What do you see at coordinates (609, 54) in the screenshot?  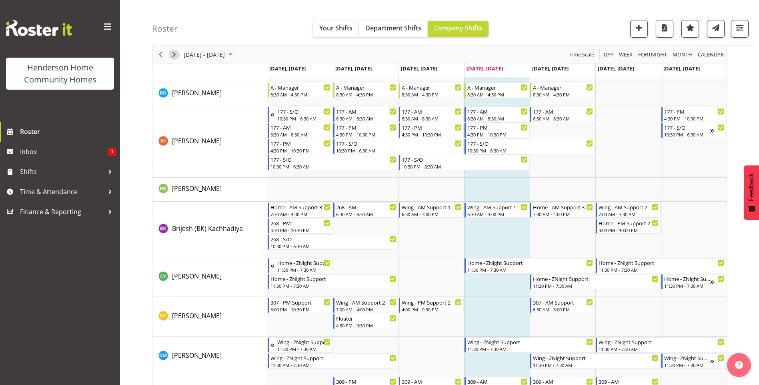 I see `button: Timeline Day` at bounding box center [609, 54].